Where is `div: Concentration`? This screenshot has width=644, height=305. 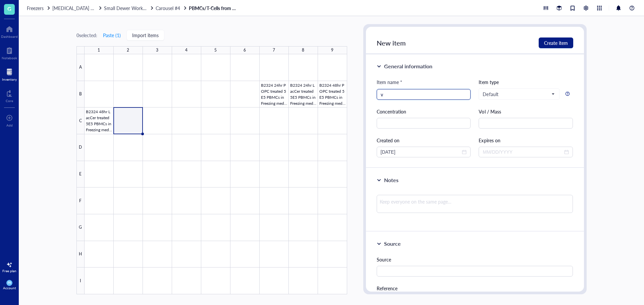 div: Concentration is located at coordinates (424, 111).